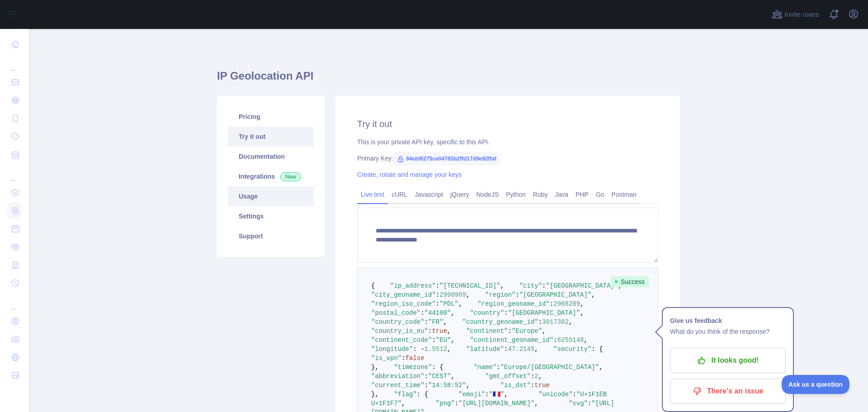 The height and width of the screenshot is (412, 868). I want to click on span: Invite users, so click(801, 15).